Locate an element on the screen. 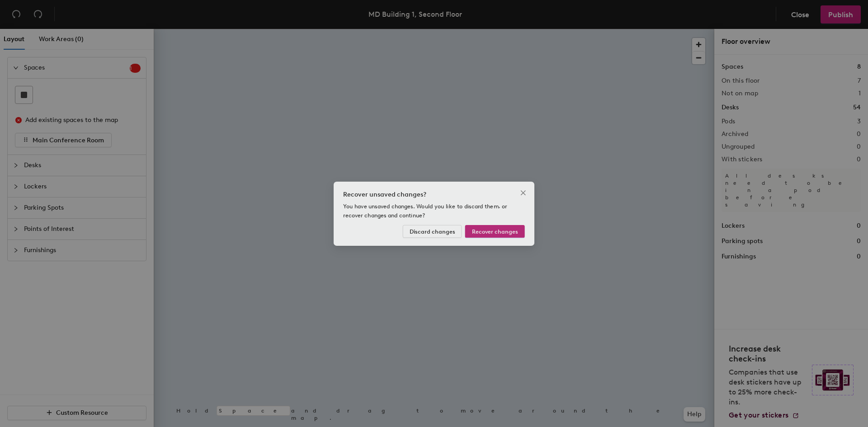 This screenshot has height=427, width=868. span: You have unsaved changes. Would you like to discard them, or recover changes and continue? is located at coordinates (424, 211).